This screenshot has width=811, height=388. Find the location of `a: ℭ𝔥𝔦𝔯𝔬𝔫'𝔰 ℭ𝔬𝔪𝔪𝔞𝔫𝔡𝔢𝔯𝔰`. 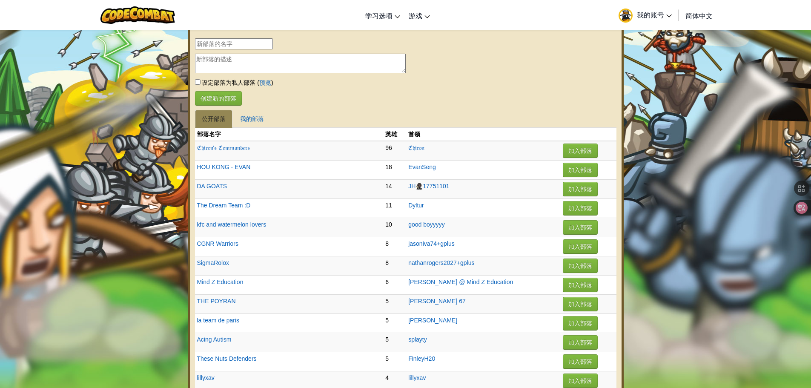

a: ℭ𝔥𝔦𝔯𝔬𝔫'𝔰 ℭ𝔬𝔪𝔪𝔞𝔫𝔡𝔢𝔯𝔰 is located at coordinates (224, 148).